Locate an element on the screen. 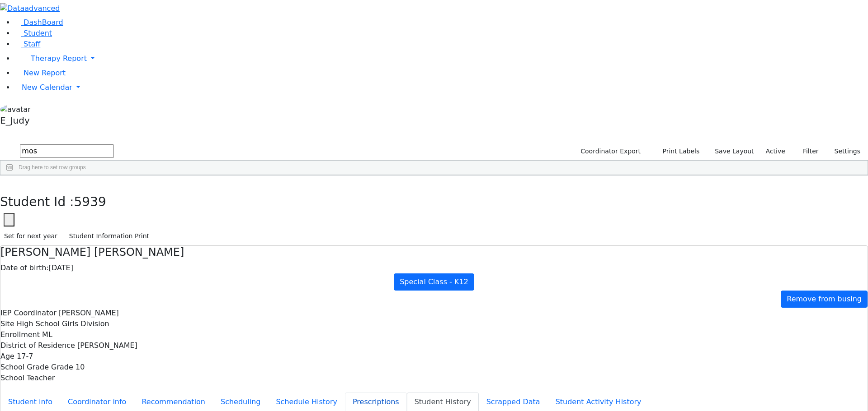 The width and height of the screenshot is (868, 411). span: New Report is located at coordinates (44, 72).